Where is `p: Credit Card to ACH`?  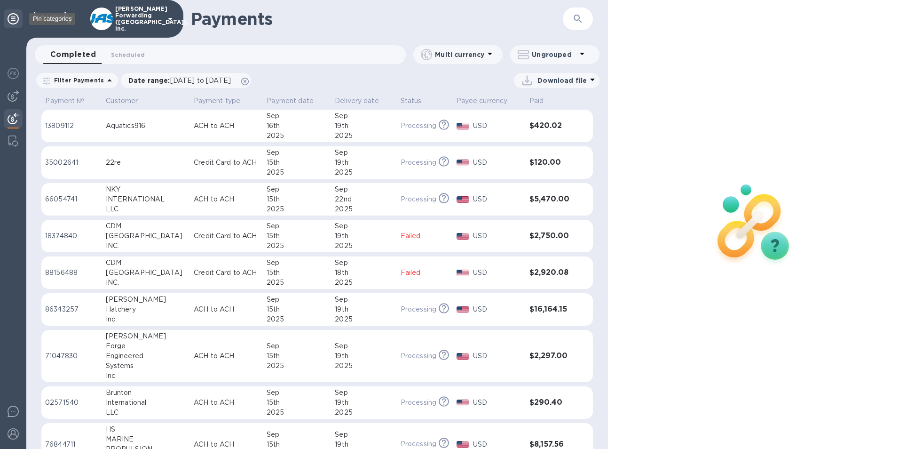 p: Credit Card to ACH is located at coordinates (226, 272).